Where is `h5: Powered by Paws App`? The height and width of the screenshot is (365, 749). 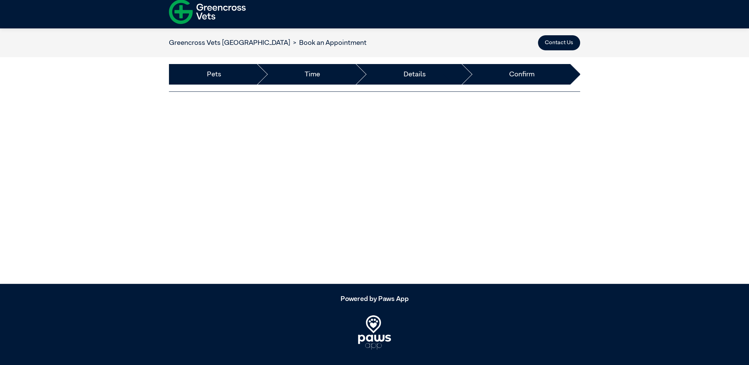 h5: Powered by Paws App is located at coordinates (375, 299).